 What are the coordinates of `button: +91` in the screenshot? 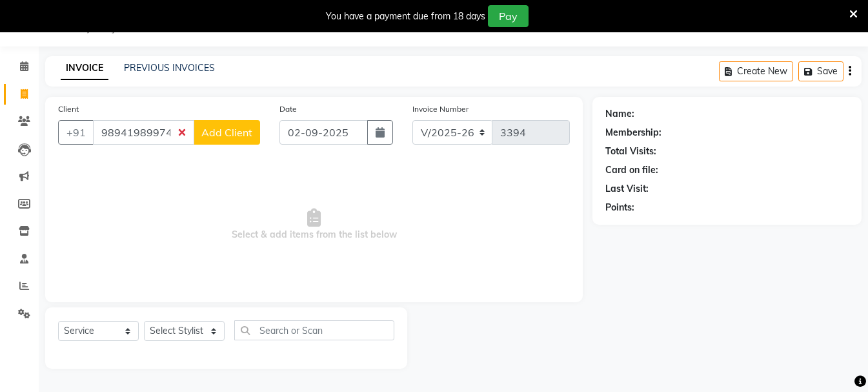 It's located at (76, 133).